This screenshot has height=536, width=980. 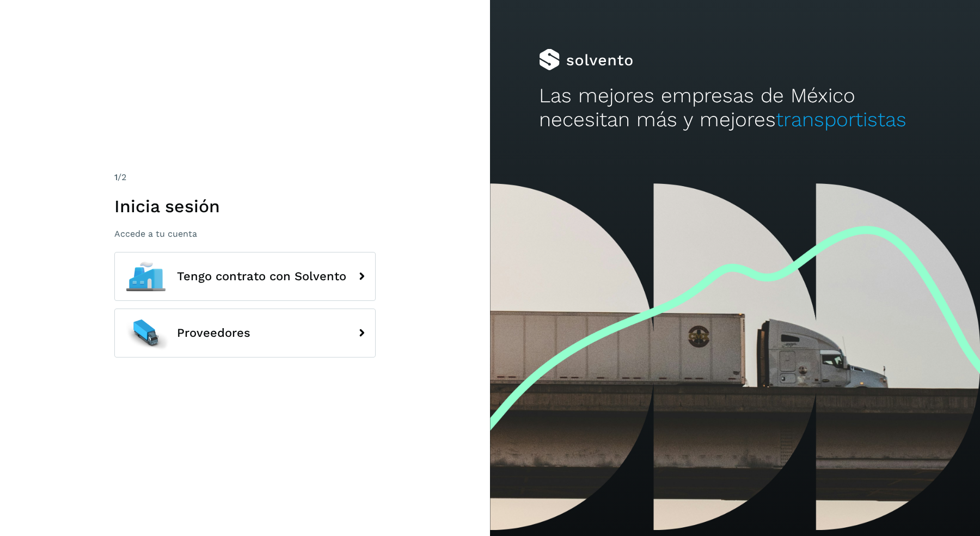 I want to click on p: Accede a tu cuenta, so click(x=245, y=234).